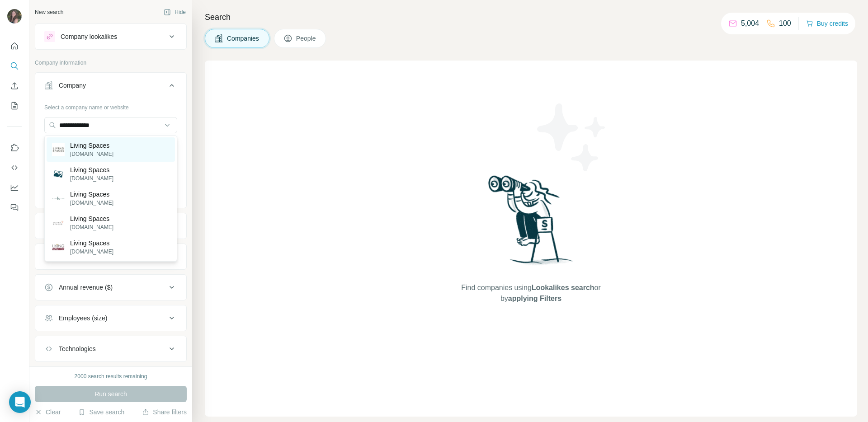  Describe the element at coordinates (749, 23) in the screenshot. I see `p: 5,004` at that location.